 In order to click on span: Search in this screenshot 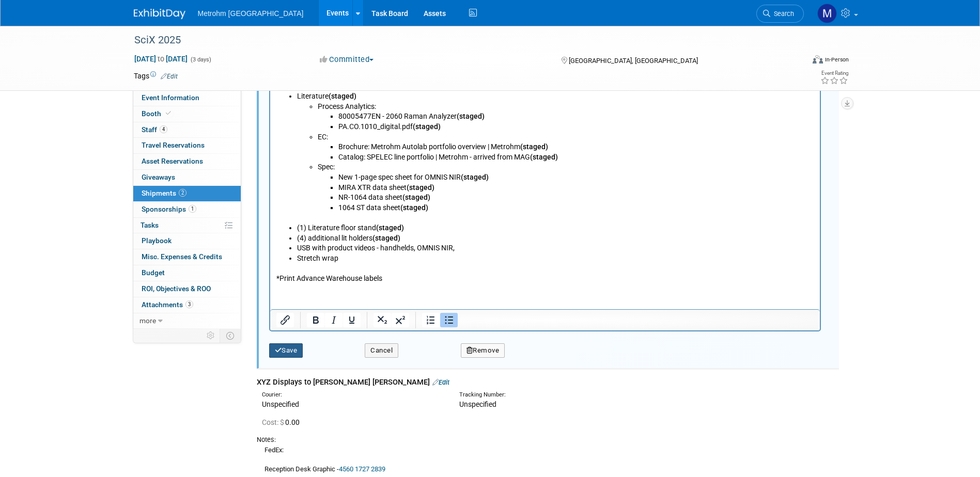, I will do `click(782, 14)`.